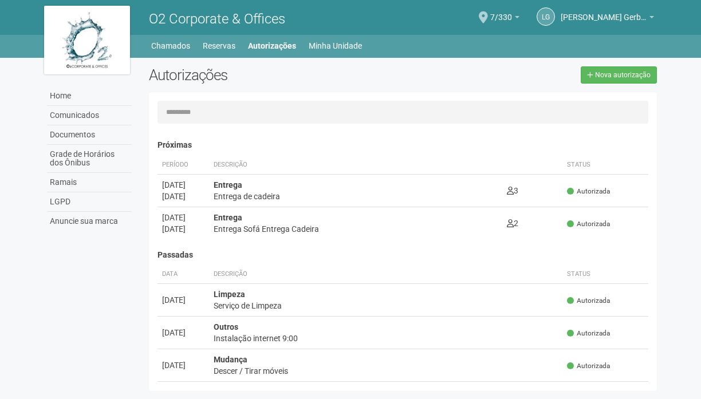  I want to click on a: Ramais, so click(89, 183).